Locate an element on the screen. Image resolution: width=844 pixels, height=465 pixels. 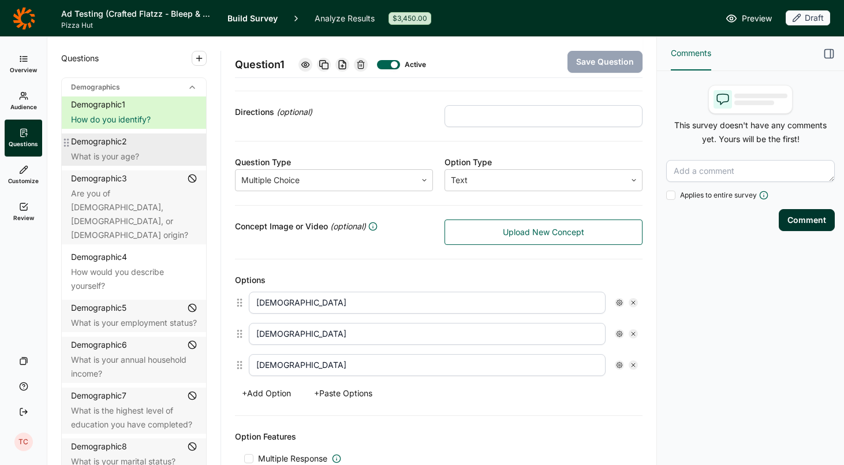
div: Demographic 7 is located at coordinates (99, 395).